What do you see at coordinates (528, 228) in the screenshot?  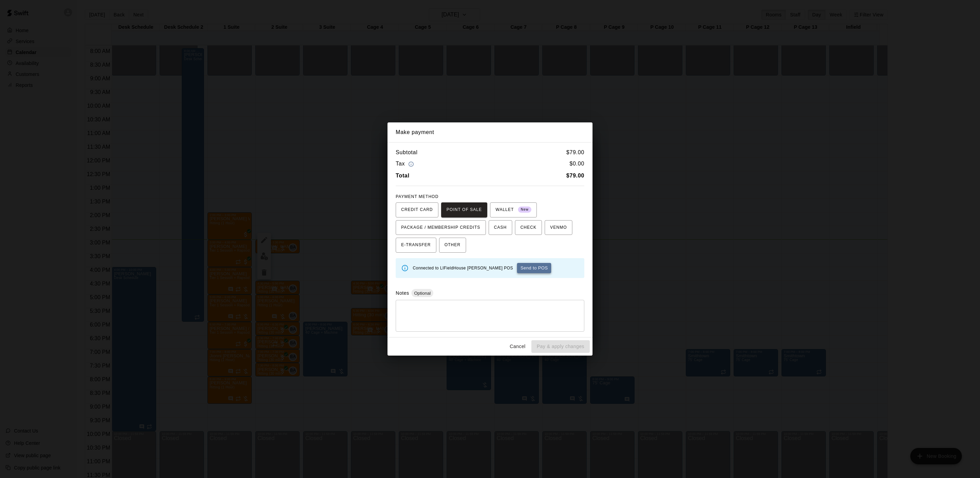 I see `span: CHECK` at bounding box center [528, 228].